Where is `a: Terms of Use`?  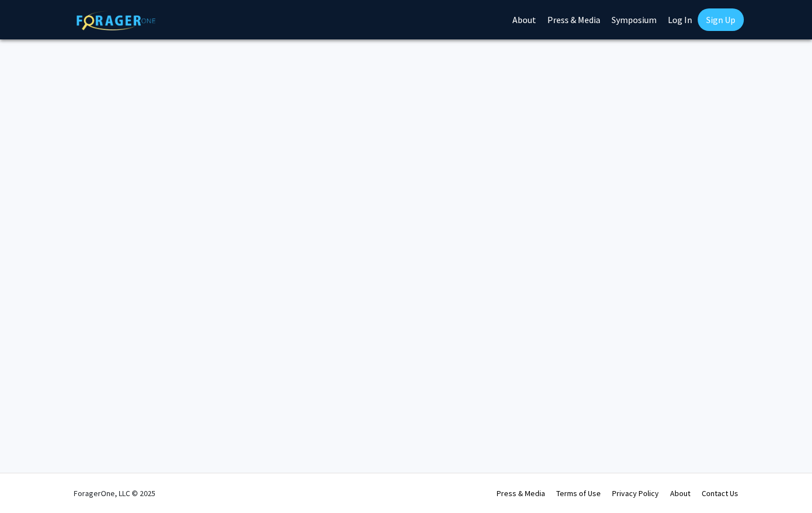 a: Terms of Use is located at coordinates (578, 494).